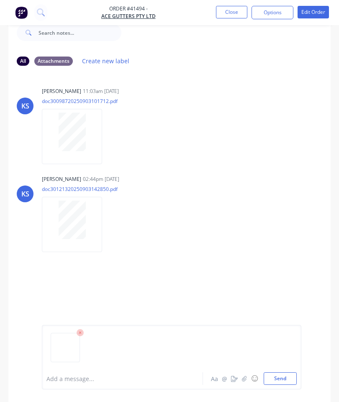  Describe the element at coordinates (273, 13) in the screenshot. I see `button: Options` at that location.